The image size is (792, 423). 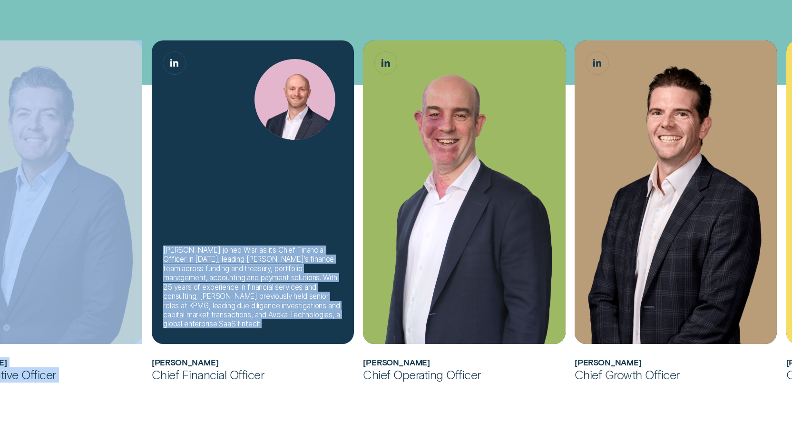 What do you see at coordinates (464, 192) in the screenshot?
I see `img: Sam Harding` at bounding box center [464, 192].